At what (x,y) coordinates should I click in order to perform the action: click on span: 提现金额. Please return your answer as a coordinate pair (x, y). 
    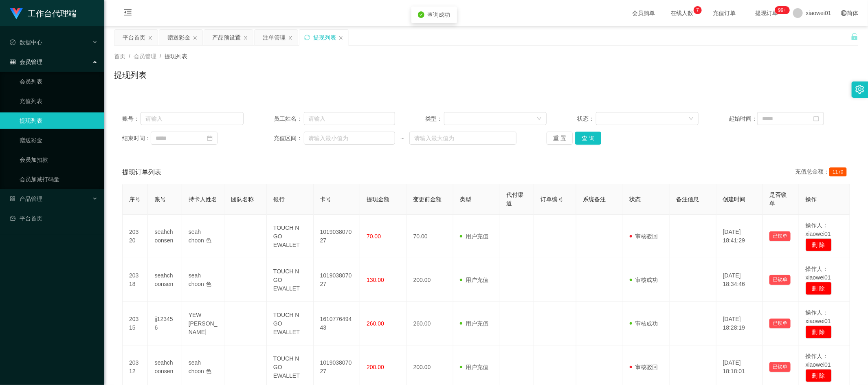
    Looking at the image, I should click on (378, 199).